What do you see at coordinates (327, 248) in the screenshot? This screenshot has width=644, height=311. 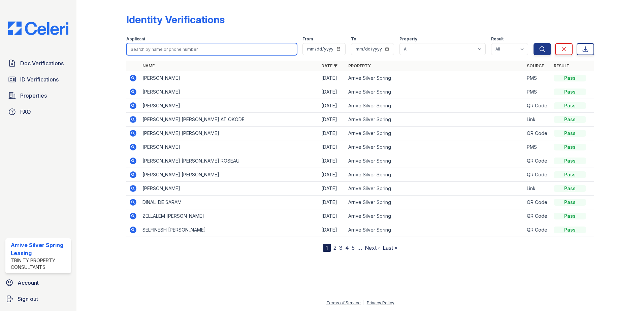 I see `div: 1` at bounding box center [327, 248].